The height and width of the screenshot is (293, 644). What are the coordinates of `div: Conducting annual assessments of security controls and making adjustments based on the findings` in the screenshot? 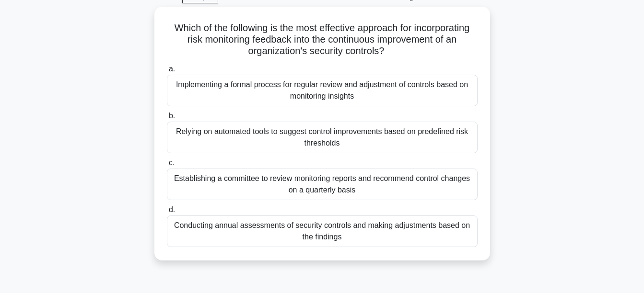 It's located at (322, 232).